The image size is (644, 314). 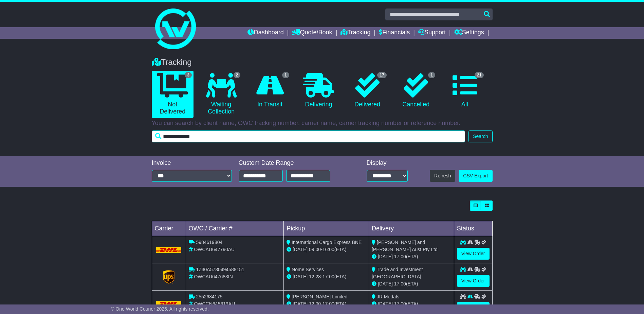 I want to click on span: JR Medals, so click(x=388, y=297).